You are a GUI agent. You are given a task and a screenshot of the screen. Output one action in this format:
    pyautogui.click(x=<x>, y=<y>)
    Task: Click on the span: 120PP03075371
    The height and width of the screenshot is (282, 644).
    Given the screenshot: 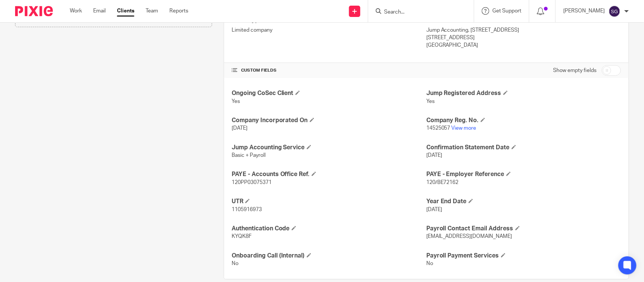 What is the action you would take?
    pyautogui.click(x=252, y=183)
    